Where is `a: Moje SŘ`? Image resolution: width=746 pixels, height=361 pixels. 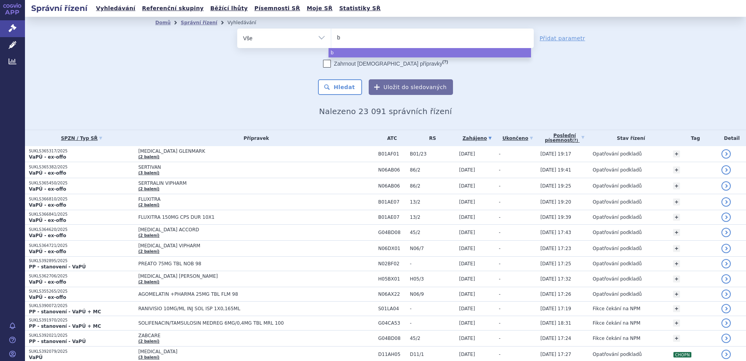 a: Moje SŘ is located at coordinates (320, 8).